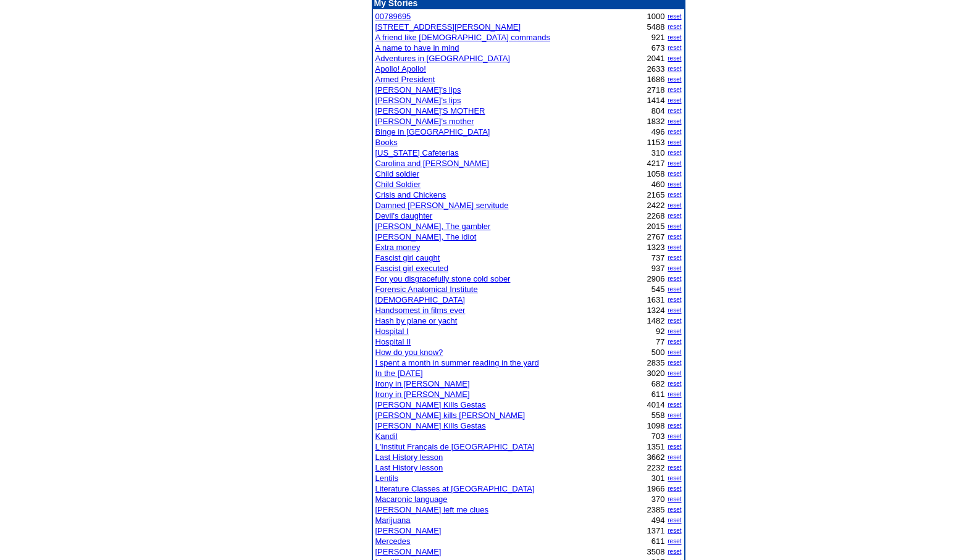  Describe the element at coordinates (656, 531) in the screenshot. I see `font: 1371` at that location.